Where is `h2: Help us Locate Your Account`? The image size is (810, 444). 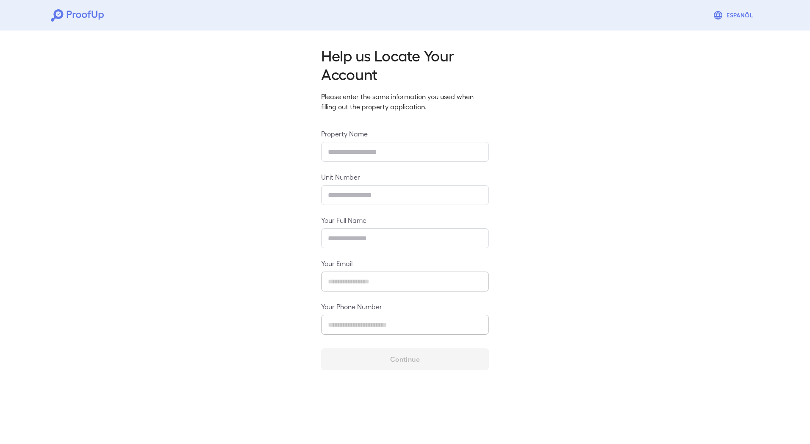
h2: Help us Locate Your Account is located at coordinates (405, 64).